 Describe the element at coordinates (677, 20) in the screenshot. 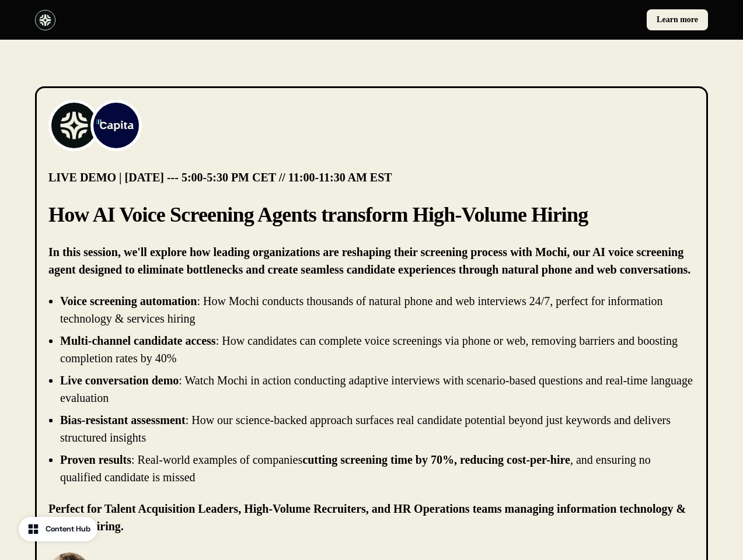

I see `a: Learn more` at that location.